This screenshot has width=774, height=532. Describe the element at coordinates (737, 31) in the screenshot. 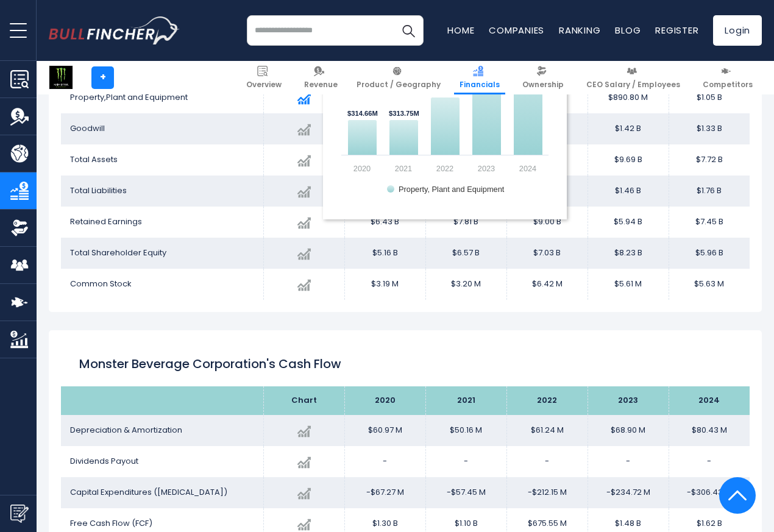

I see `a: Login` at that location.